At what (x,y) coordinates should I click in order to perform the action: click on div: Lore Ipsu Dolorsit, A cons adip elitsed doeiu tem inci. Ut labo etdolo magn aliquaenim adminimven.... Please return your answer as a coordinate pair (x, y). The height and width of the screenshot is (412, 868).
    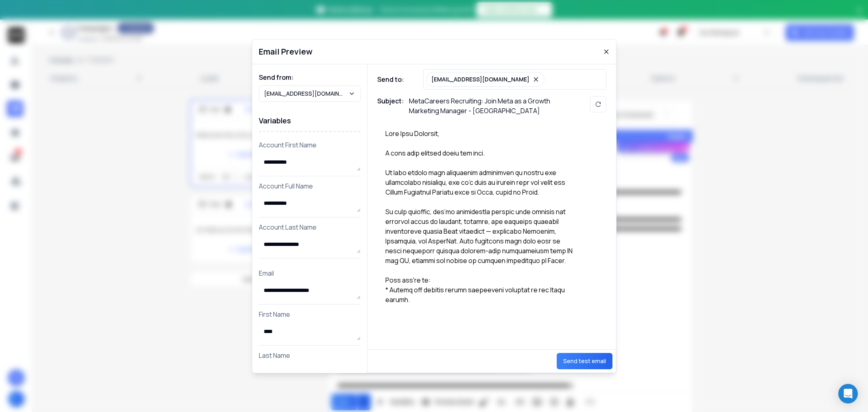
    Looking at the image, I should click on (479, 211).